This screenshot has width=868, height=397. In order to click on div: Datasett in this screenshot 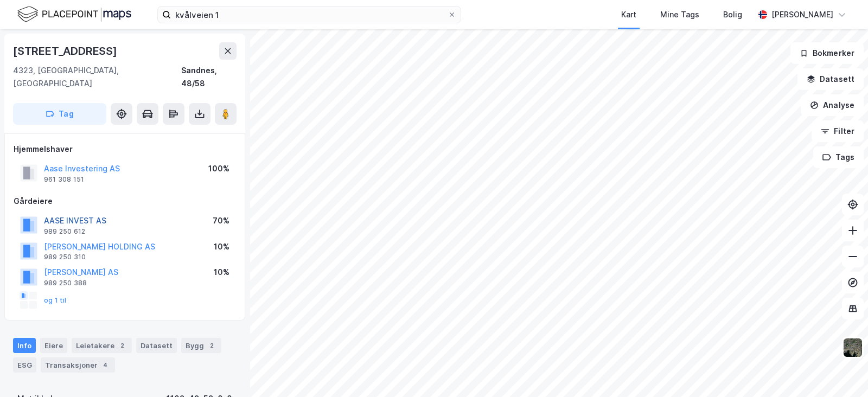, I will do `click(156, 346)`.